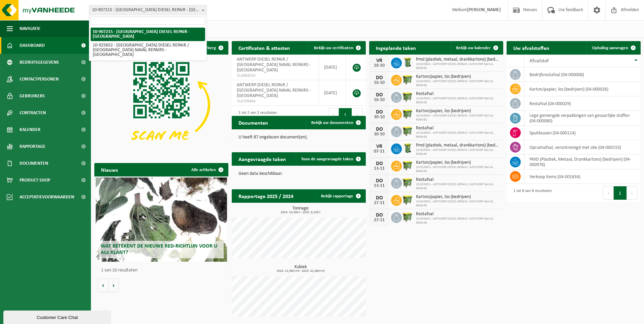 The image size is (644, 324). Describe the element at coordinates (113, 286) in the screenshot. I see `button: Volgende` at that location.